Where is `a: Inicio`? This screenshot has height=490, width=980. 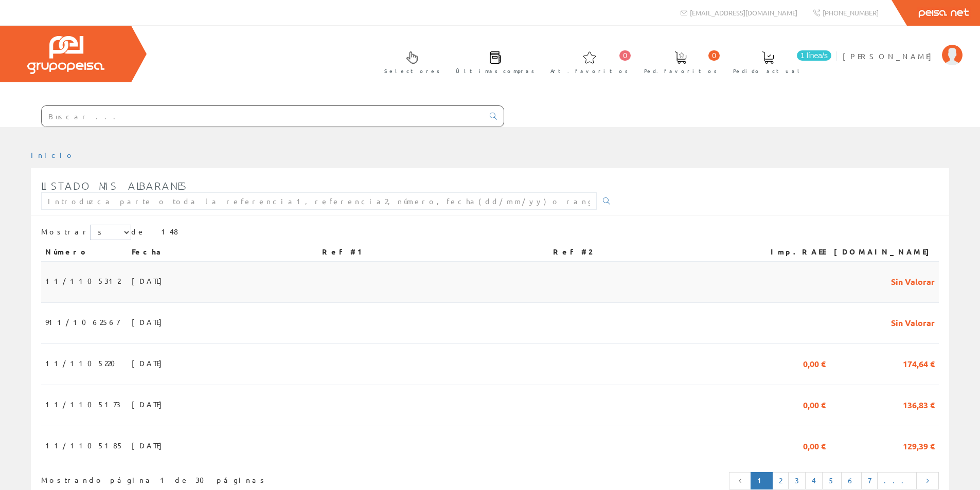 a: Inicio is located at coordinates (53, 155).